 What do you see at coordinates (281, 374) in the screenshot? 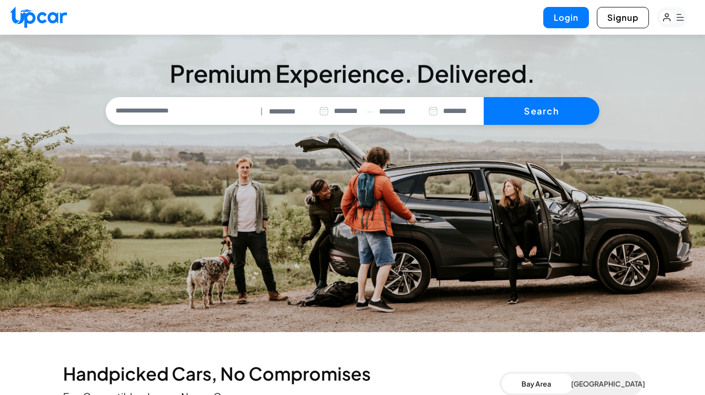
I see `h2: Handpicked Cars, No Compromises` at bounding box center [281, 374].